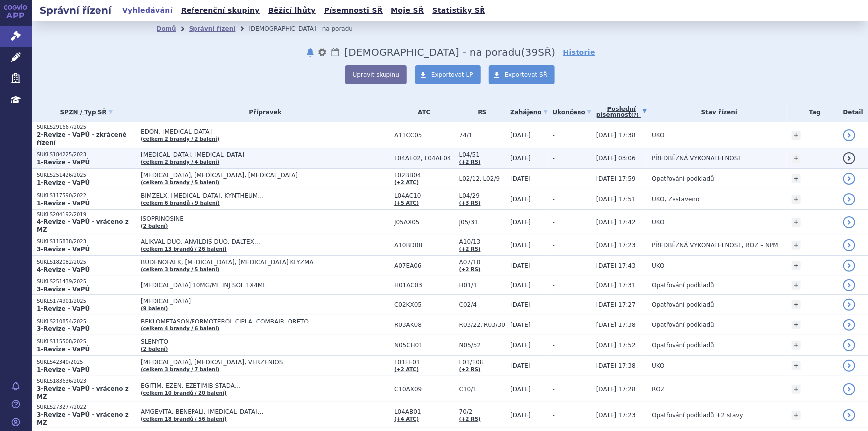 This screenshot has width=868, height=431. I want to click on span: BEKLOMETASON/FORMOTEROL CIPLA, COMBAIR, ORETO…, so click(265, 322).